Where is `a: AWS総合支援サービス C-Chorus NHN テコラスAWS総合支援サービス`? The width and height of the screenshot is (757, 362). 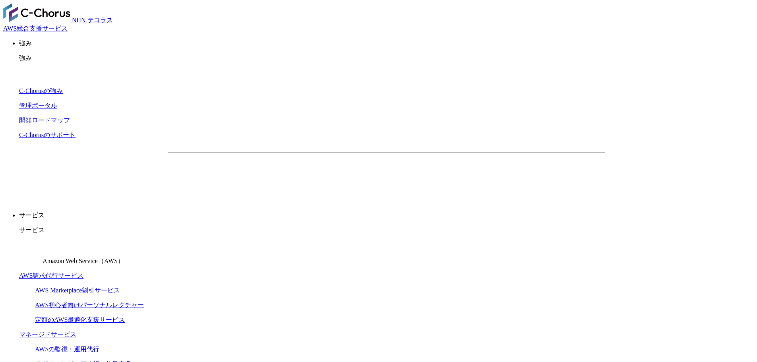
a: AWS総合支援サービス C-Chorus NHN テコラスAWS総合支援サービス is located at coordinates (58, 24).